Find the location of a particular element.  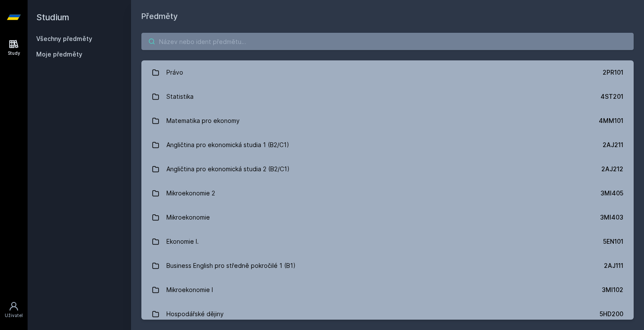

a: Ekonomie I. 5EN101 is located at coordinates (388, 242).